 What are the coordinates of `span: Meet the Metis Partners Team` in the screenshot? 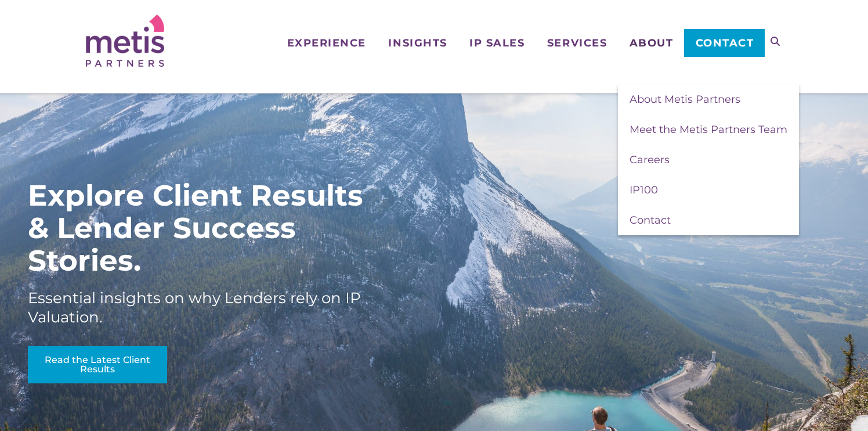 It's located at (708, 130).